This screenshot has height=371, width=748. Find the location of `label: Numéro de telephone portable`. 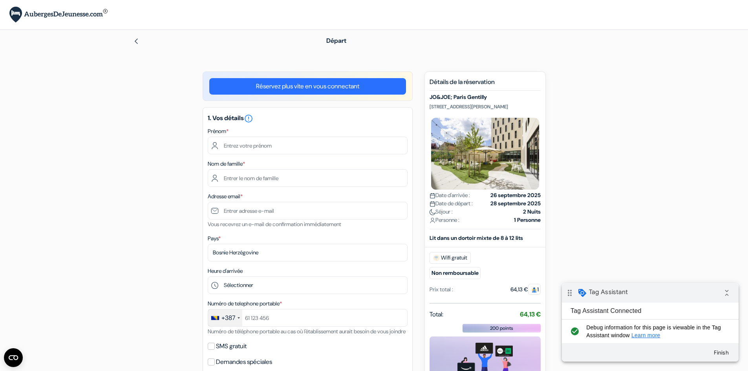

label: Numéro de telephone portable is located at coordinates (245, 304).